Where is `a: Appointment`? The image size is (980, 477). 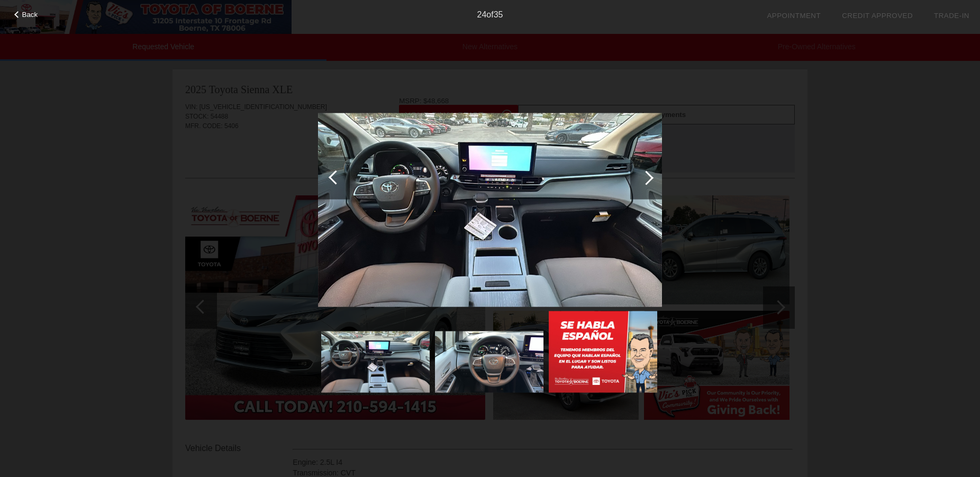 a: Appointment is located at coordinates (794, 15).